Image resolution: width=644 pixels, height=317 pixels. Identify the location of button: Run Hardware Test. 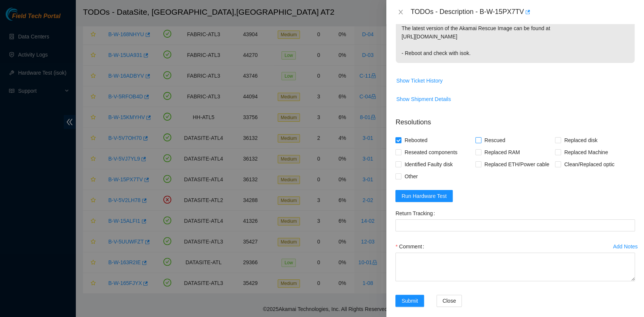
(424, 196).